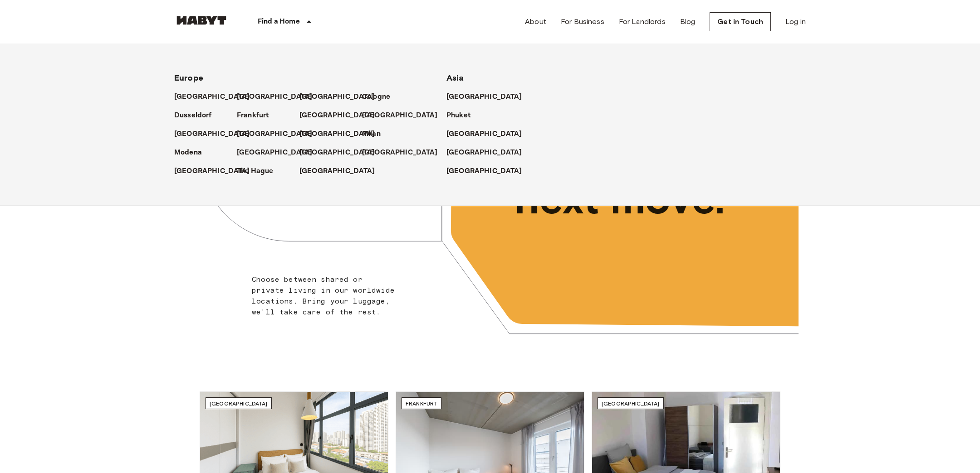 This screenshot has width=980, height=473. What do you see at coordinates (582, 22) in the screenshot?
I see `a: For Business` at bounding box center [582, 22].